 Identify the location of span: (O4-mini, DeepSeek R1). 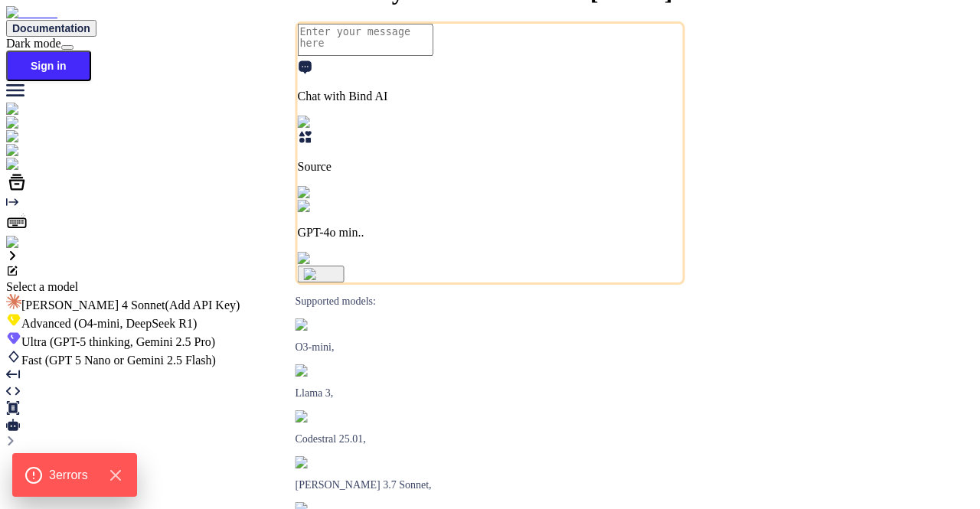
(134, 323).